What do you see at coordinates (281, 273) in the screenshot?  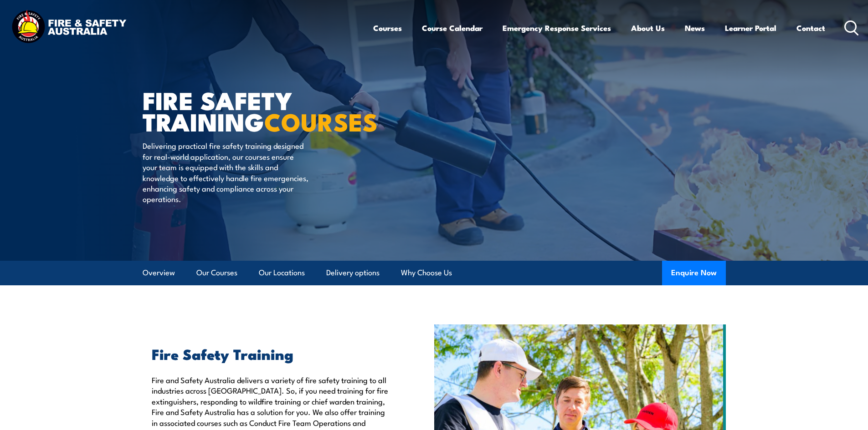 I see `a: Our Locations` at bounding box center [281, 273].